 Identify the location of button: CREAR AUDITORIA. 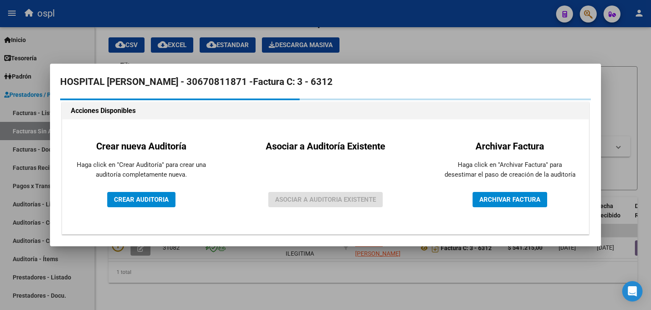
(141, 199).